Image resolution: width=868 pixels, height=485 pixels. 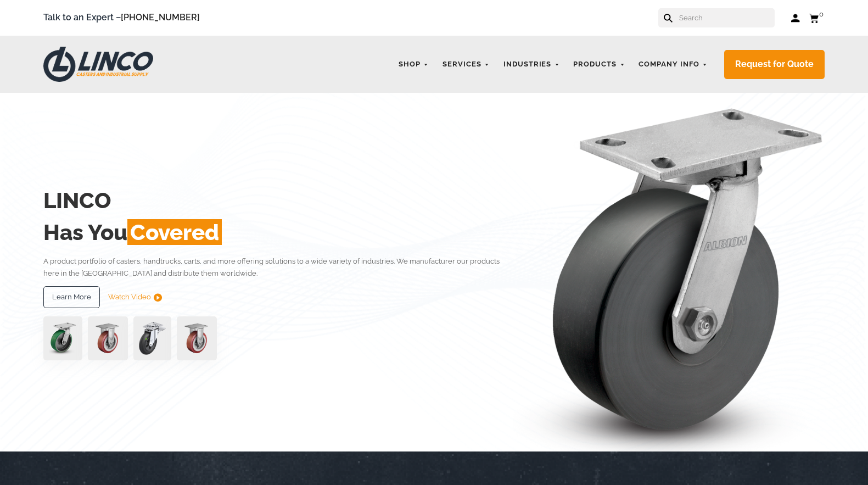 What do you see at coordinates (174, 232) in the screenshot?
I see `span: Covered` at bounding box center [174, 232].